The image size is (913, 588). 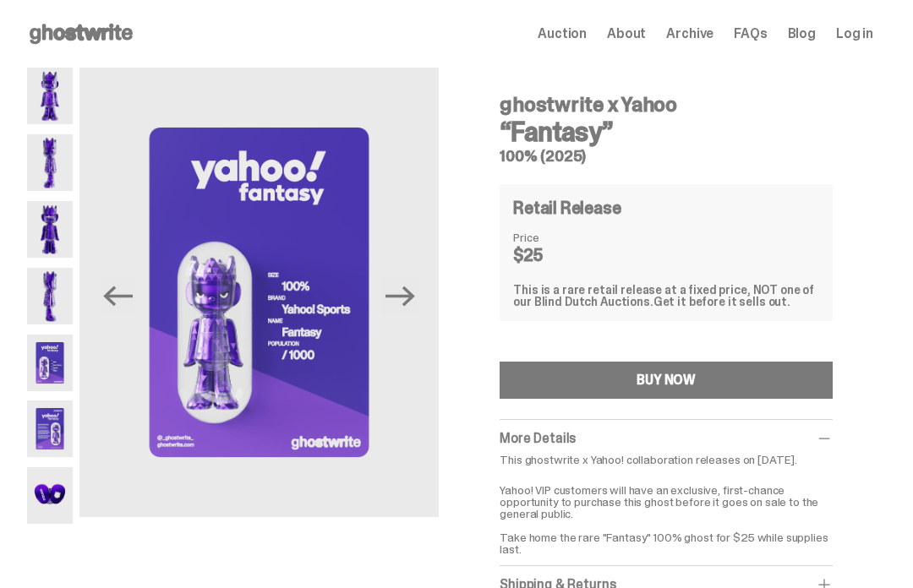 I want to click on span: Auction, so click(x=562, y=34).